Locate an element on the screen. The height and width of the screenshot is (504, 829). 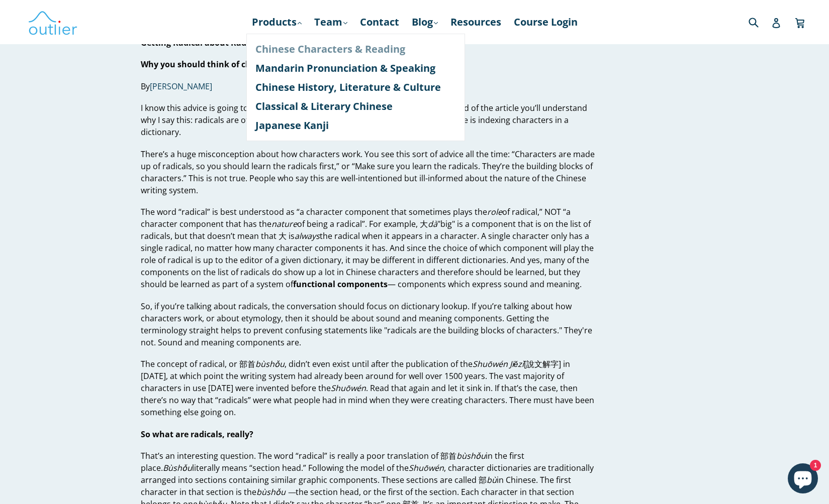
a: Classical & Literary Chinese is located at coordinates (355, 106).